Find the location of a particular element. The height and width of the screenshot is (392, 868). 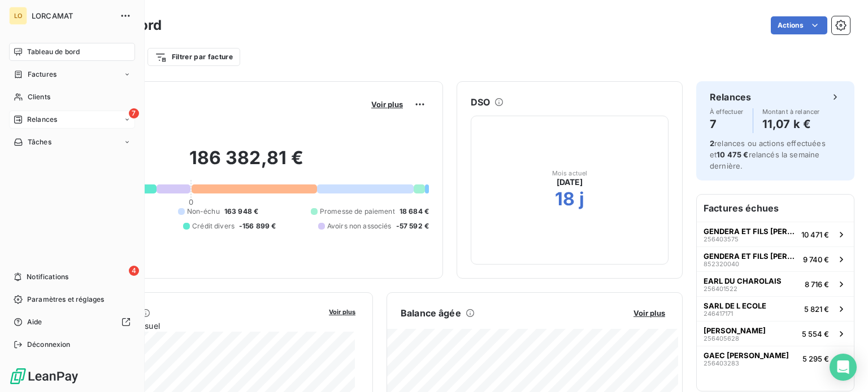

span: 9 740 € is located at coordinates (816, 260).